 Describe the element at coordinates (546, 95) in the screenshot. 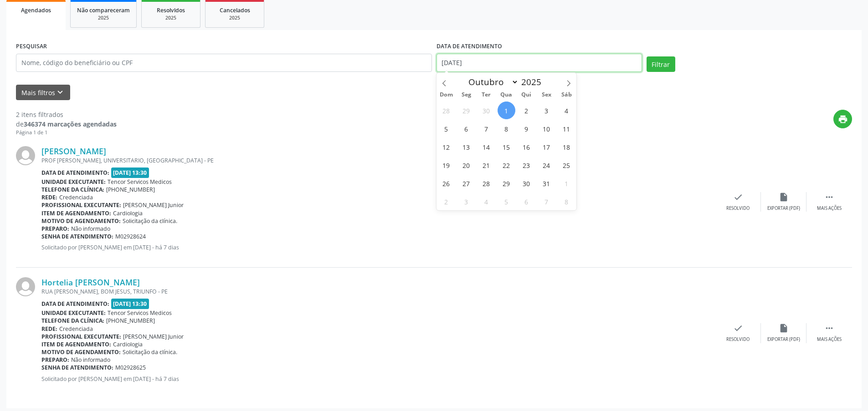

I see `span: Sex` at that location.